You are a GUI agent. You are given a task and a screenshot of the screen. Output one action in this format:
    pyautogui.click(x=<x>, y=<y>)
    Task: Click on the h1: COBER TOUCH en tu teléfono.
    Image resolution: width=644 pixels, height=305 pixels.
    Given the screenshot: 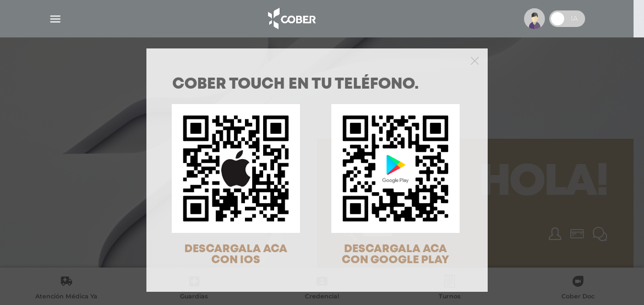 What is the action you would take?
    pyautogui.click(x=317, y=85)
    